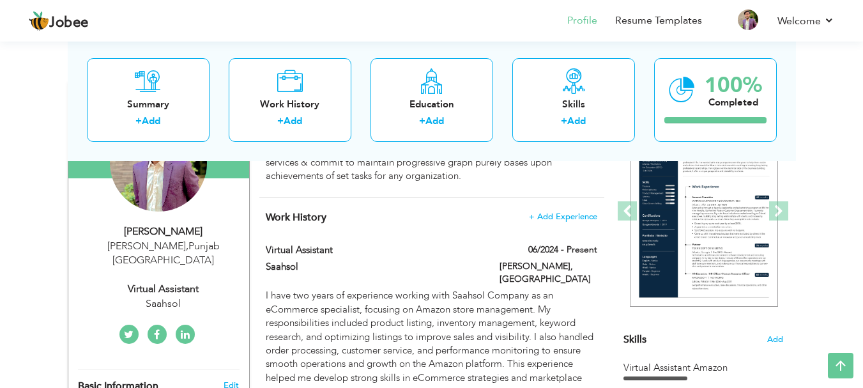 This screenshot has height=388, width=863. What do you see at coordinates (775, 339) in the screenshot?
I see `span: Add` at bounding box center [775, 339].